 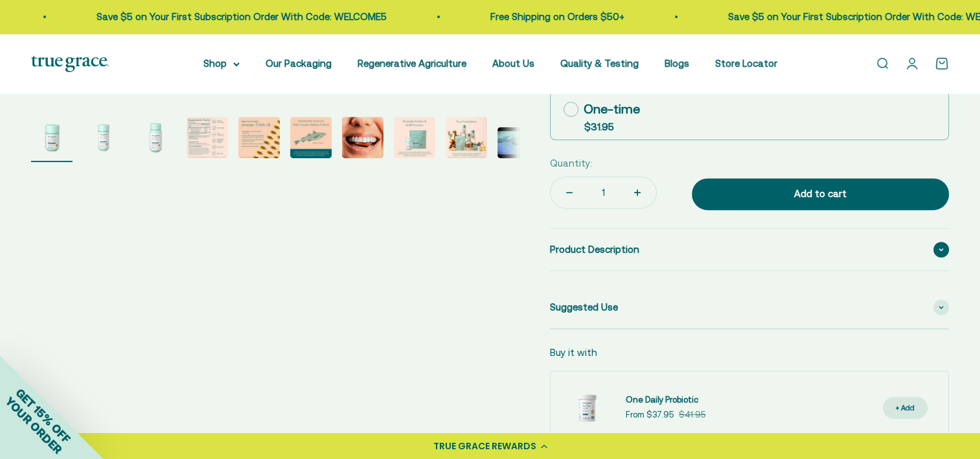 What do you see at coordinates (650, 415) in the screenshot?
I see `sale-price: From $37.95` at bounding box center [650, 415].